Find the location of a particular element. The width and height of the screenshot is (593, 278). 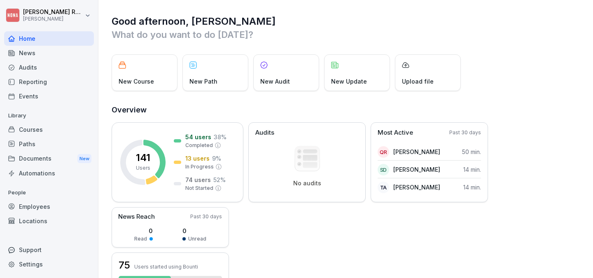

p: 13 users is located at coordinates (197, 158).